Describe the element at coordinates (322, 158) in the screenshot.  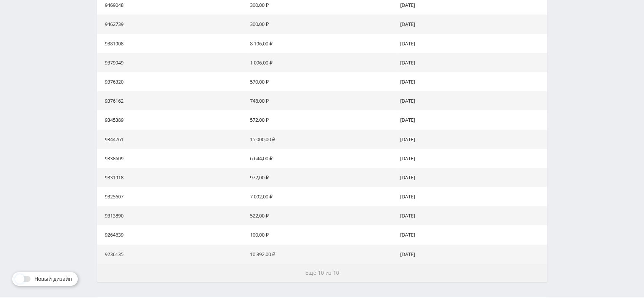
I see `td: 6 644,00 ₽` at that location.